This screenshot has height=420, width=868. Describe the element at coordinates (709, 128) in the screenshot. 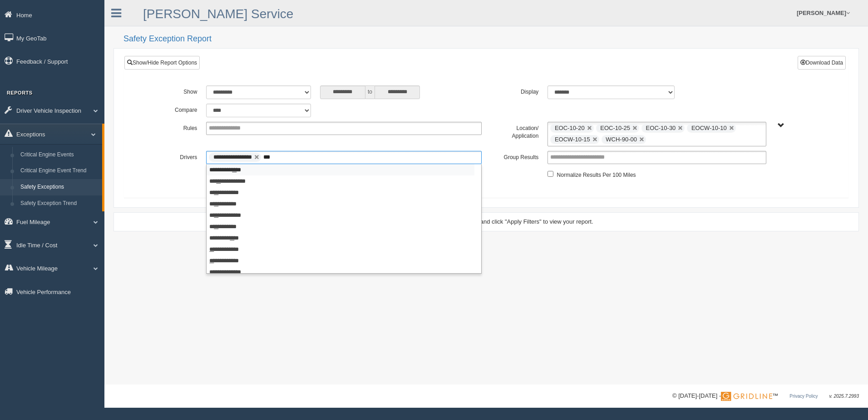

I see `span: EOCW-10-10` at that location.